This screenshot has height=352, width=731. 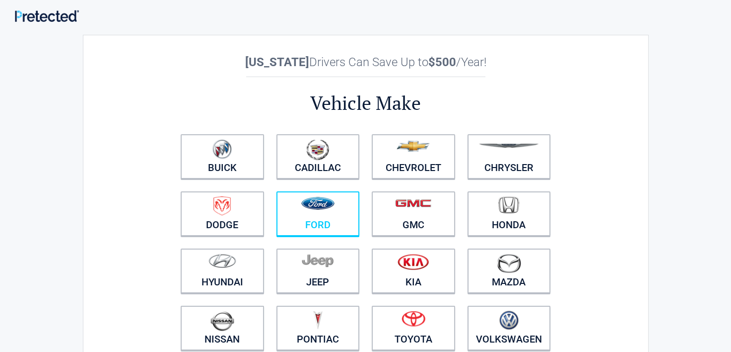 What do you see at coordinates (47, 15) in the screenshot?
I see `img: Main Logo` at bounding box center [47, 15].